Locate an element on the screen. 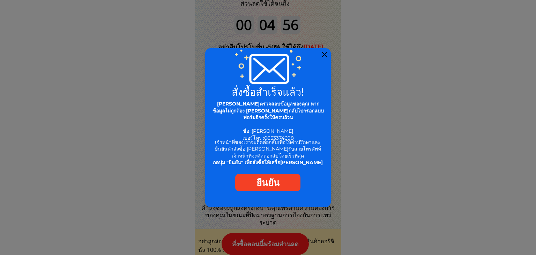 The image size is (536, 255). span: 0653374698 is located at coordinates (279, 138).